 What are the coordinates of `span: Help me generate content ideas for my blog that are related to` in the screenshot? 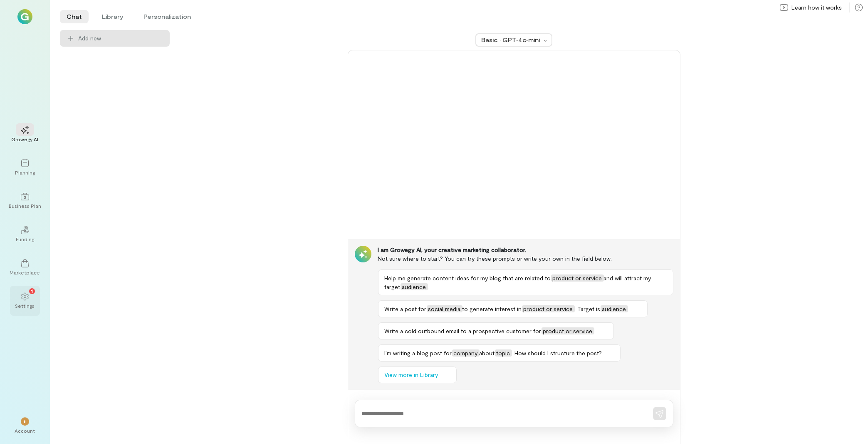 It's located at (468, 278).